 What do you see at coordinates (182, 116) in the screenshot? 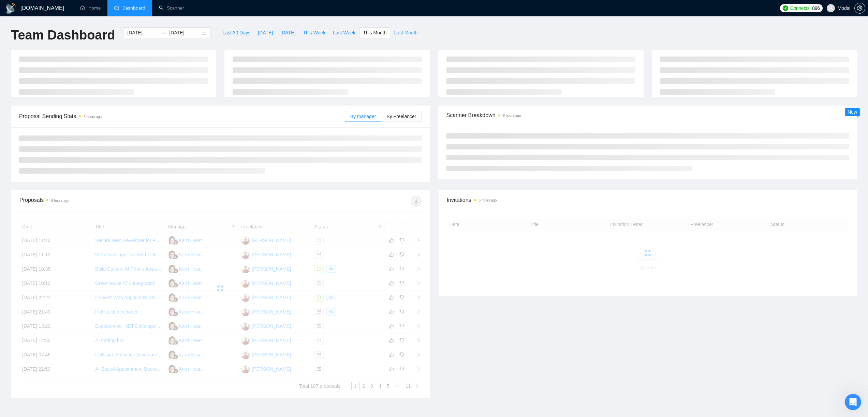
I see `span: Proposal Sending Stats` at bounding box center [182, 116].